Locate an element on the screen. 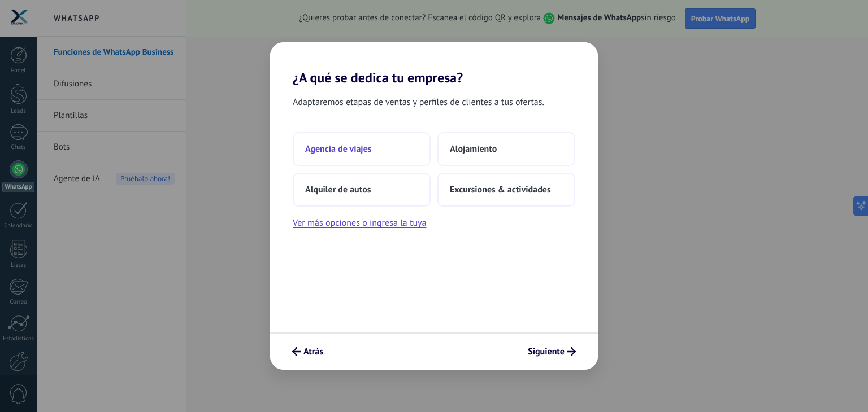 The image size is (868, 412). span: Adaptaremos etapas de ventas y perfiles de clientes a tus ofertas. is located at coordinates (418, 103).